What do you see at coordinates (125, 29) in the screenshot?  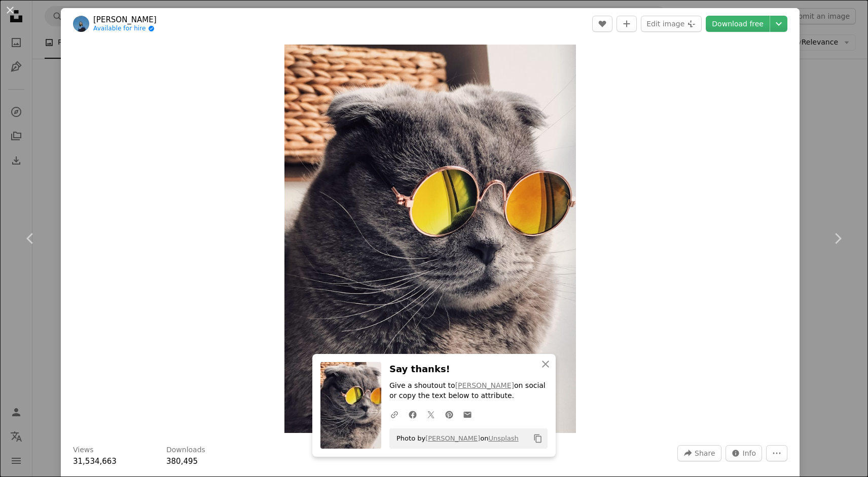 I see `a: Available for hire` at bounding box center [125, 29].